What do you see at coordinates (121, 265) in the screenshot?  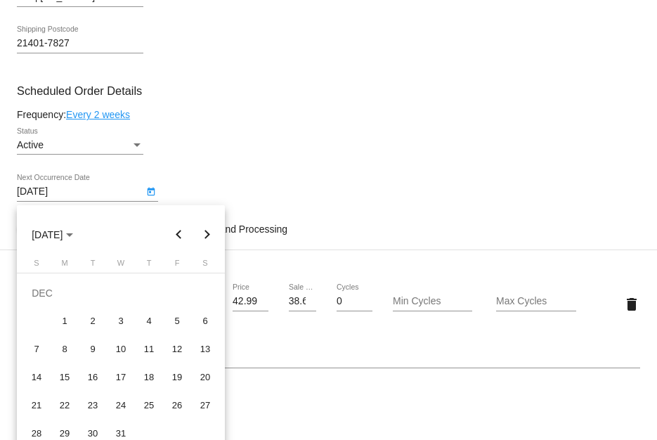 I see `th: Wednesday` at bounding box center [121, 265].